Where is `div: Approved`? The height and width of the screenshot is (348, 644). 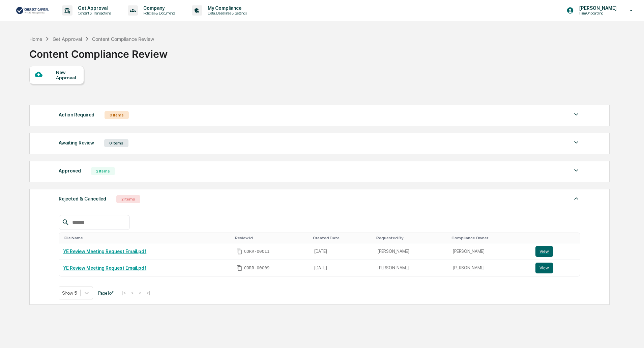 div: Approved is located at coordinates (70, 171).